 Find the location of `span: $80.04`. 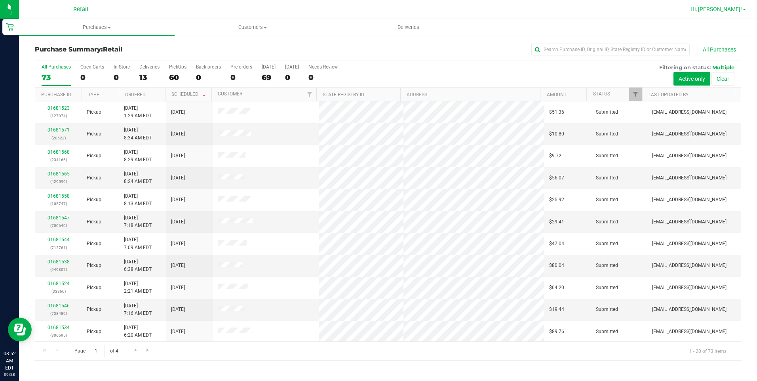

span: $80.04 is located at coordinates (556, 265).